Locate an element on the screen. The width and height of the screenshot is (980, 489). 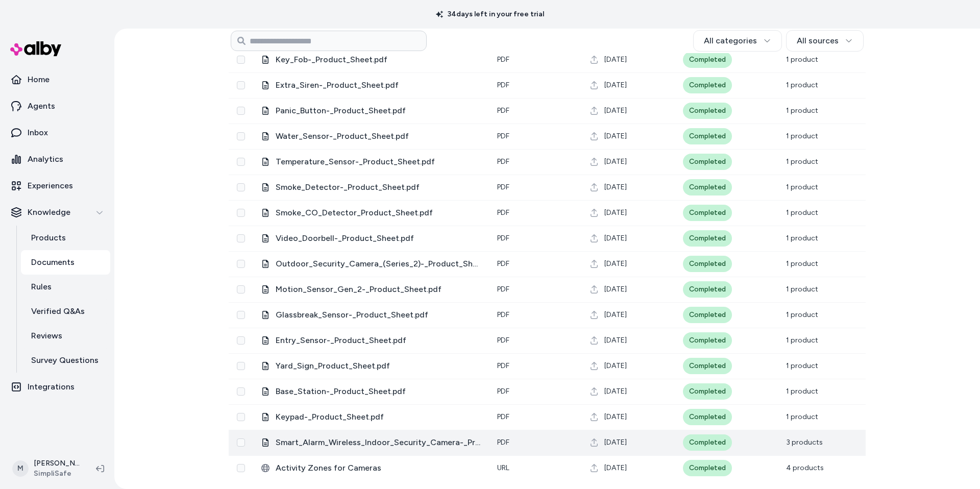
a: Survey Questions is located at coordinates (65, 360).